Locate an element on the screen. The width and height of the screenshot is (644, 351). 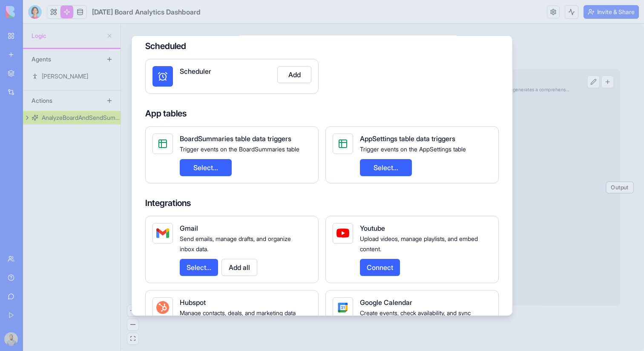
span: Trigger events on the BoardSummaries table is located at coordinates (240, 148).